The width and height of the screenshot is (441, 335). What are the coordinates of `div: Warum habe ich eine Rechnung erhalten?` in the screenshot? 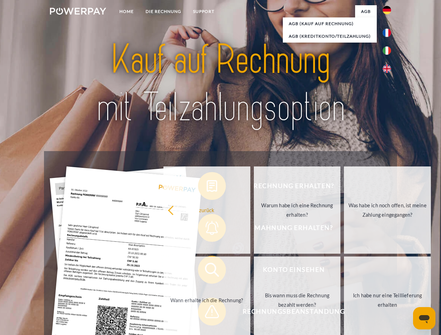 It's located at (297, 210).